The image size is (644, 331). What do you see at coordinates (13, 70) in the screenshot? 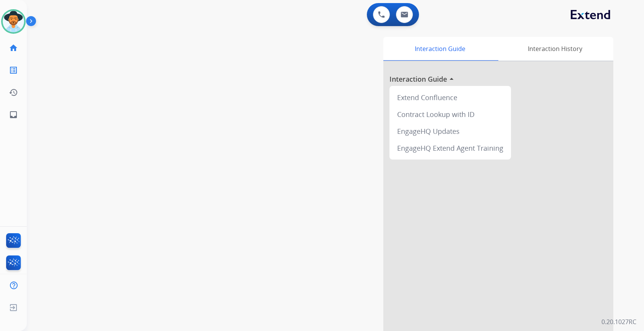
I see `mat-icon: list_alt` at bounding box center [13, 70].